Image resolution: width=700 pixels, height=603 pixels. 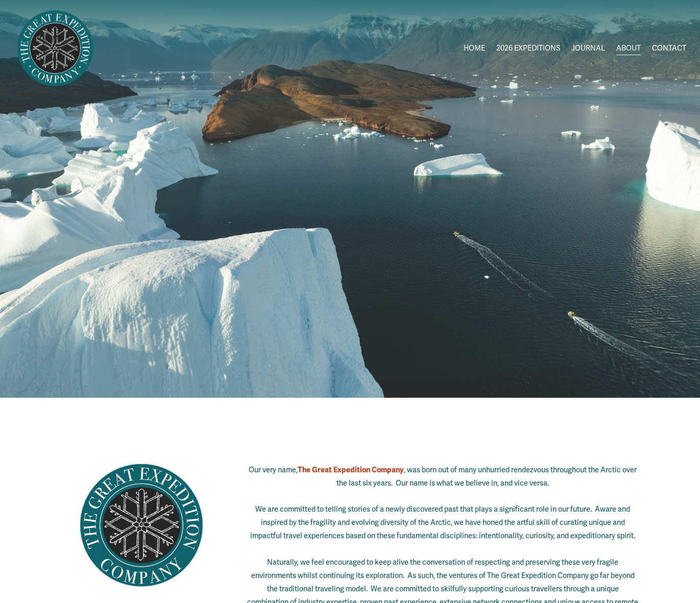 What do you see at coordinates (588, 48) in the screenshot?
I see `a: JOURNAL` at bounding box center [588, 48].